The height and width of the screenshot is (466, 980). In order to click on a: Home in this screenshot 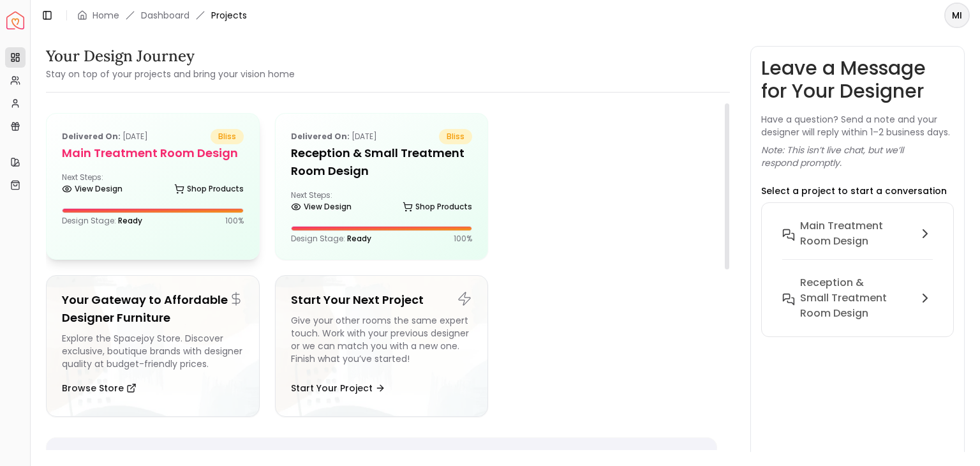, I will do `click(106, 15)`.